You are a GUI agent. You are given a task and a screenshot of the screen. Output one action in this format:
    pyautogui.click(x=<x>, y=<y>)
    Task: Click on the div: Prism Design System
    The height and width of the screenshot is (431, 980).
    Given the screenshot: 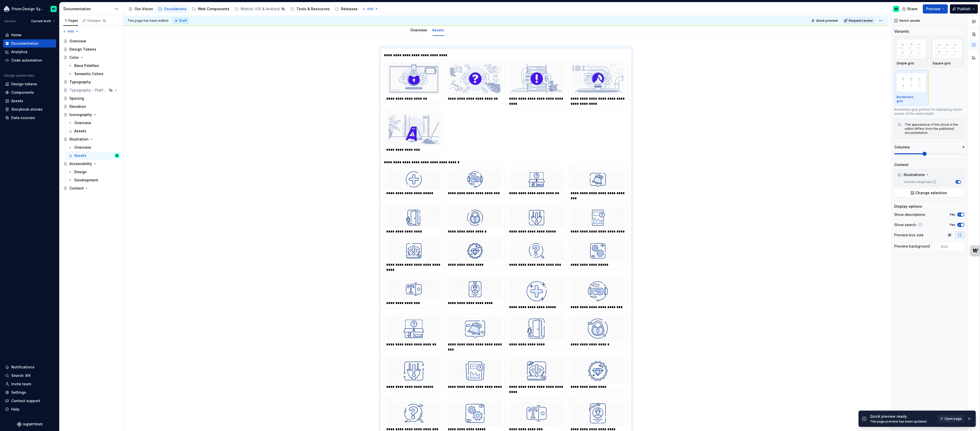 What is the action you would take?
    pyautogui.click(x=28, y=9)
    